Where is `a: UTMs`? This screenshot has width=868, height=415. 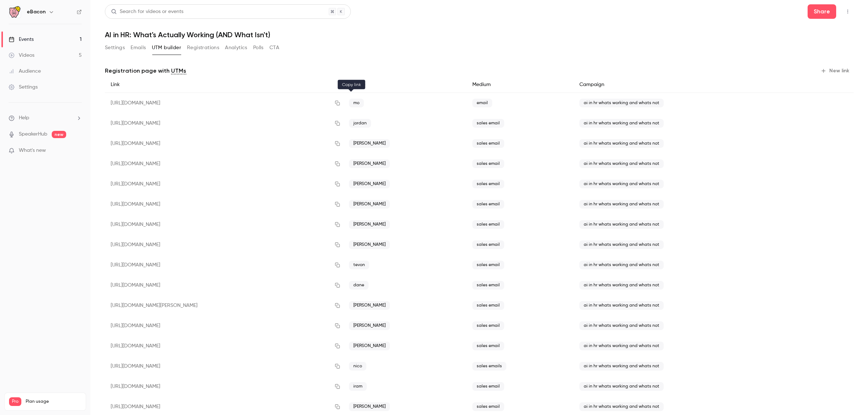
a: UTMs is located at coordinates (178, 71).